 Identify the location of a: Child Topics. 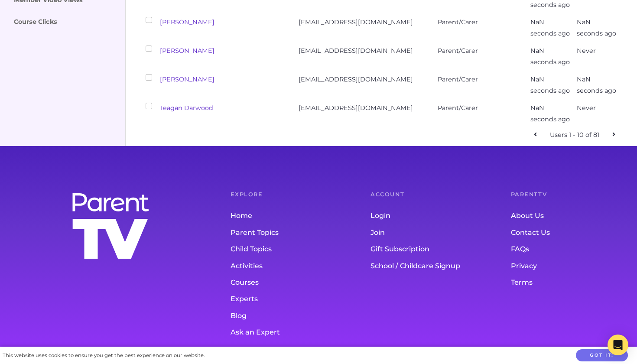
(284, 249).